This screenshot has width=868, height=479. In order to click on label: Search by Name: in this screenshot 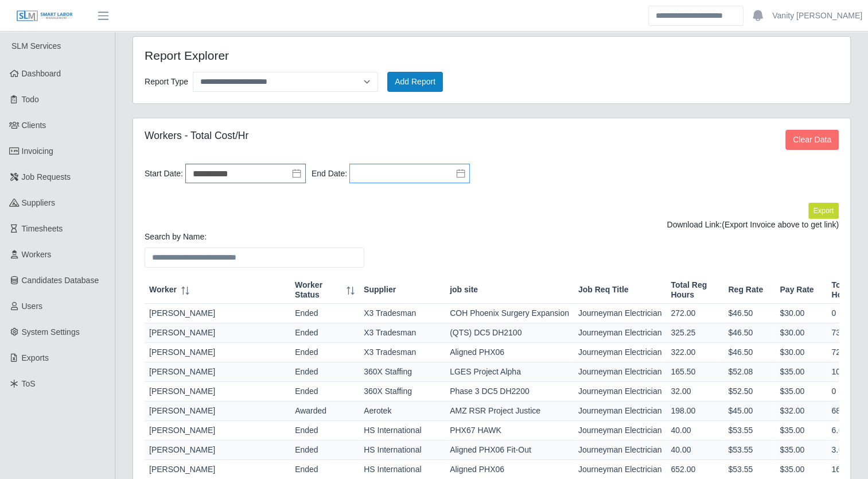, I will do `click(176, 237)`.